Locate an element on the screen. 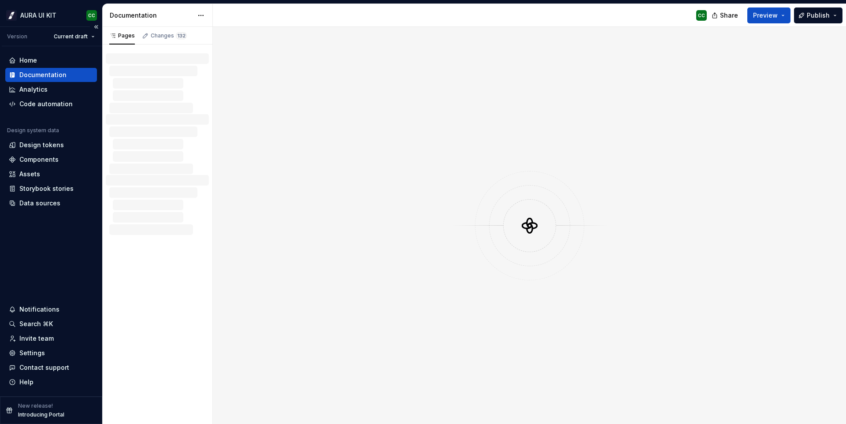  a: Invite team is located at coordinates (51, 338).